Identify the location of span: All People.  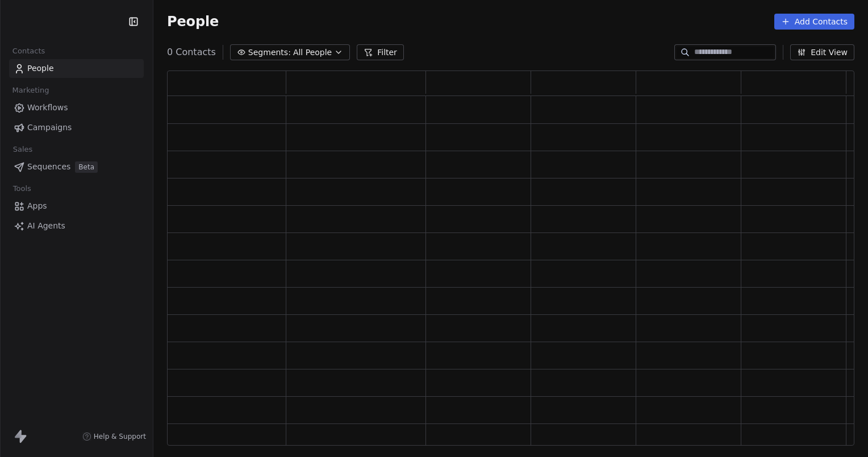
(312, 52).